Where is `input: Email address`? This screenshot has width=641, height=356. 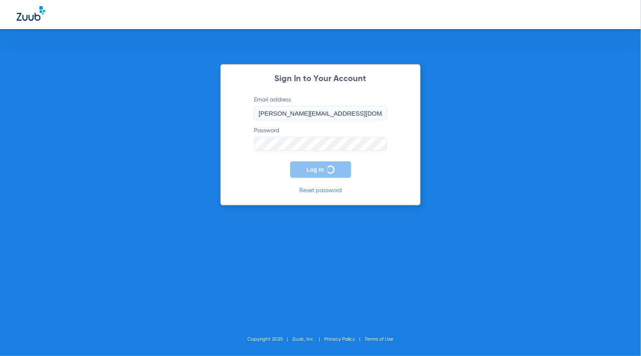 input: Email address is located at coordinates (321, 113).